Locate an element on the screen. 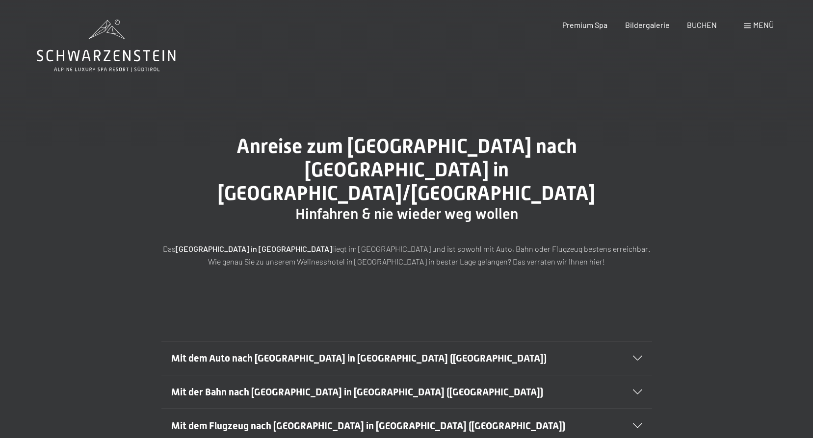  span: Hinfahren & nie wieder weg wollen is located at coordinates (407, 214).